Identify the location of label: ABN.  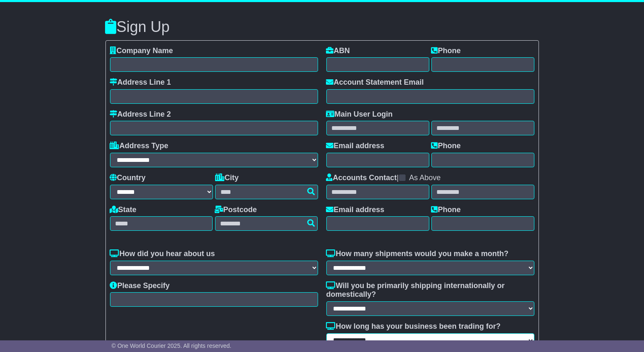
(338, 51).